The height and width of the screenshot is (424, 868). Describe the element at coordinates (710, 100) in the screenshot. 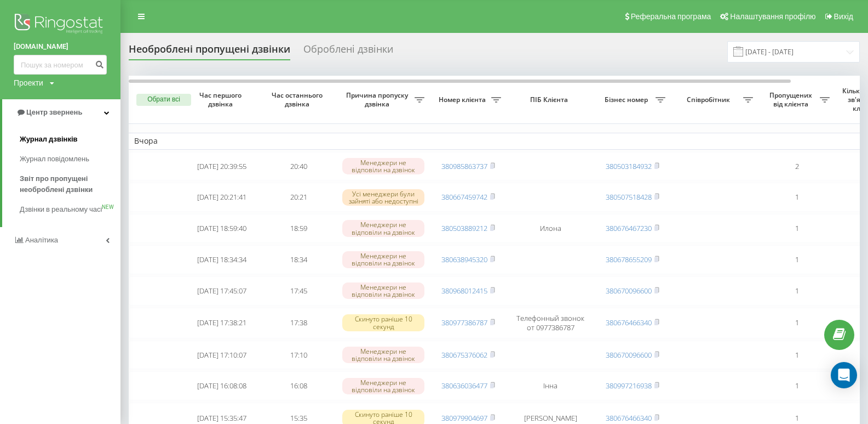

I see `span: Співробітник` at that location.